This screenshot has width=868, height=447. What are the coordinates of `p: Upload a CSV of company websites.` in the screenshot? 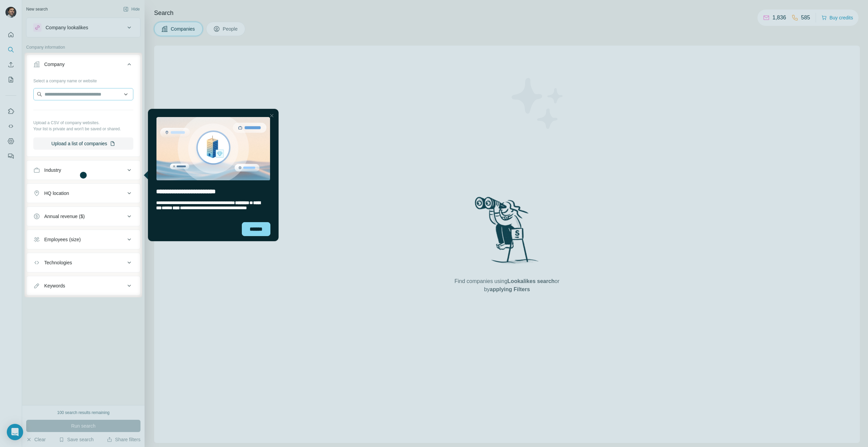 It's located at (83, 123).